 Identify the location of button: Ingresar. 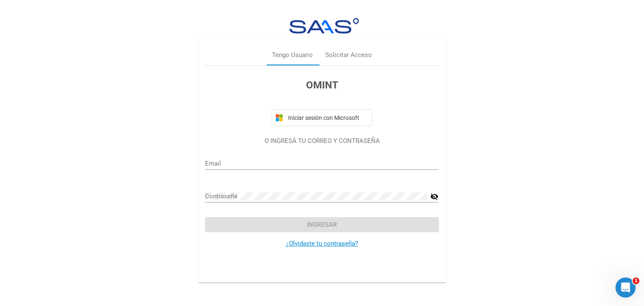
(321, 225).